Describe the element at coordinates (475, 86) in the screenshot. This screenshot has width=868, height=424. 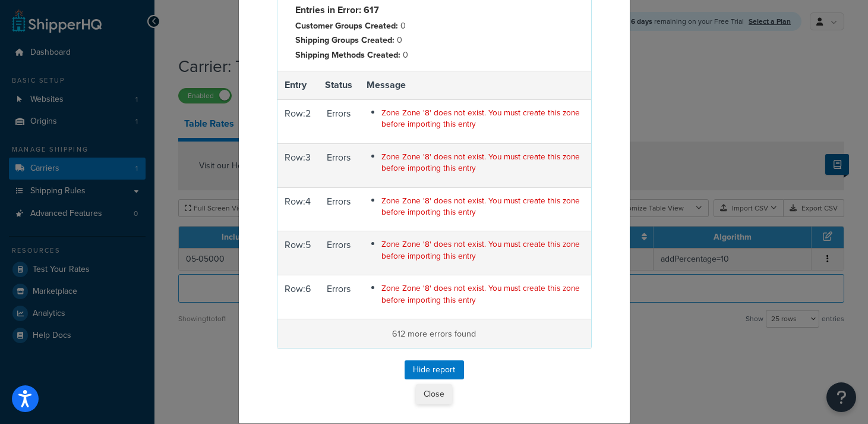
I see `th: Message` at that location.